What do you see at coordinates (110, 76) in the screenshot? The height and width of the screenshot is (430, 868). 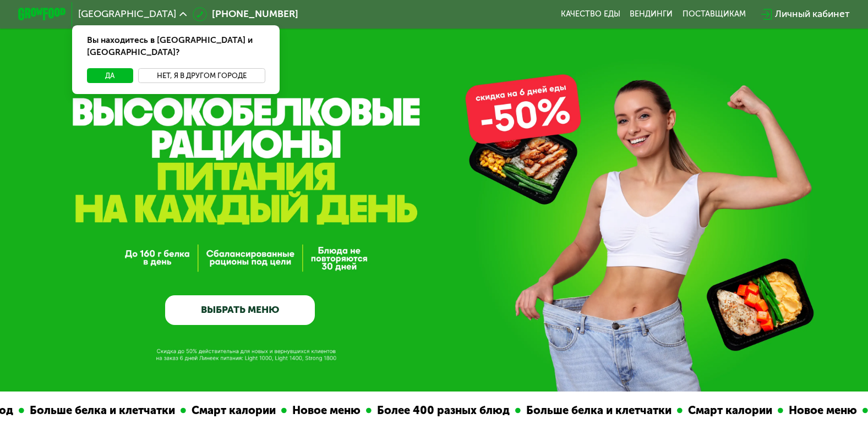 I see `button: Да` at bounding box center [110, 76].